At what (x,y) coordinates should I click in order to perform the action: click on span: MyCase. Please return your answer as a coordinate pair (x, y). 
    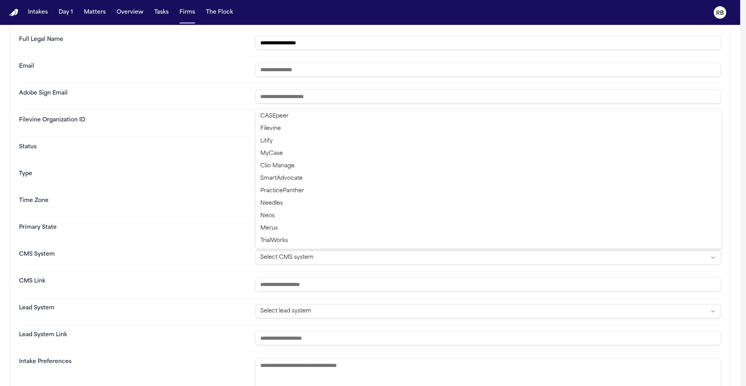
    Looking at the image, I should click on (272, 154).